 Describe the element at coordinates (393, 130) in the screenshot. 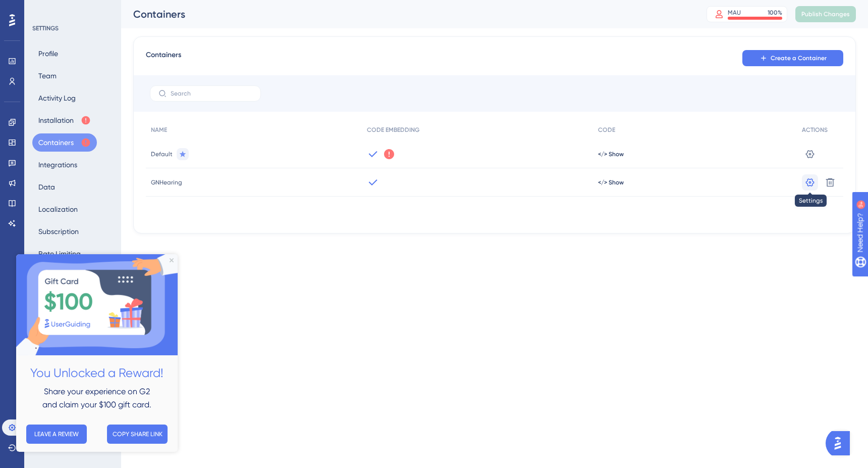

I see `span: CODE EMBEDDING` at that location.